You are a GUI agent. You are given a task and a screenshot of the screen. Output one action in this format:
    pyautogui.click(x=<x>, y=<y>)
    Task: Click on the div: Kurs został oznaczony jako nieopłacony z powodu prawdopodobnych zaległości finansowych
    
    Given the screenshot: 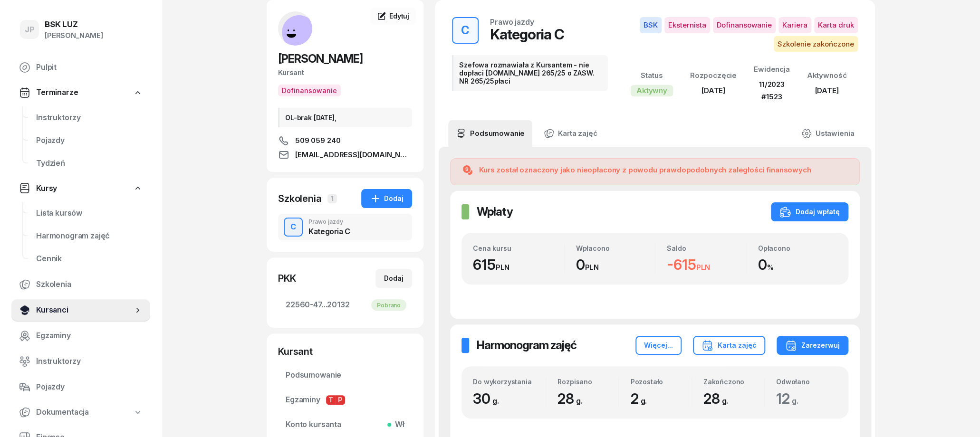 What is the action you would take?
    pyautogui.click(x=645, y=170)
    